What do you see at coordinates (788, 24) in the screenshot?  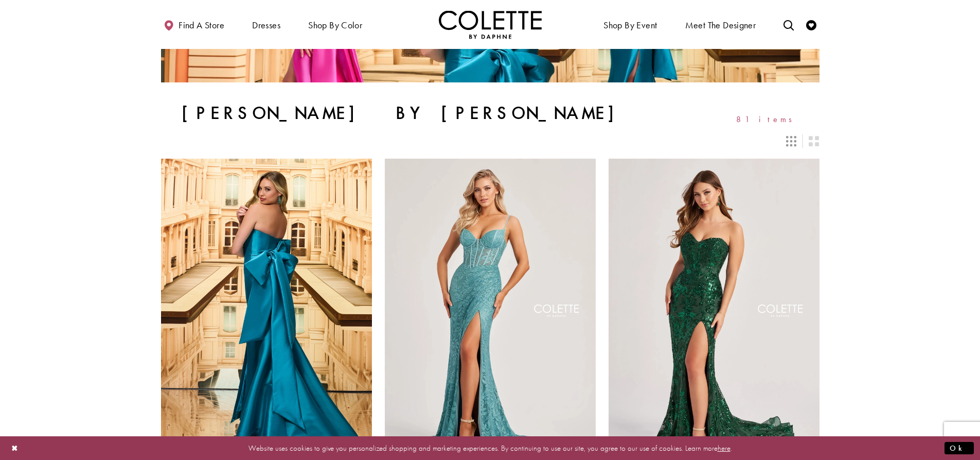 I see `a: Toggle search` at bounding box center [788, 24].